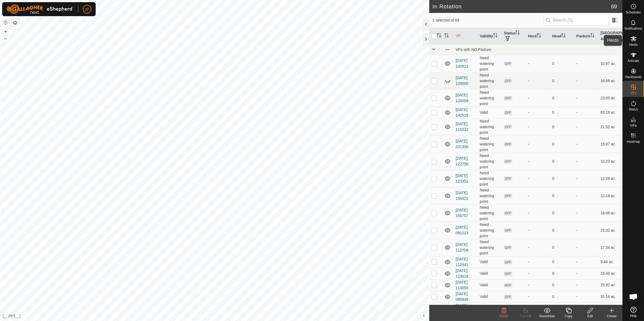 This screenshot has height=321, width=644. Describe the element at coordinates (40, 9) in the screenshot. I see `img: Gallagher Logo` at that location.